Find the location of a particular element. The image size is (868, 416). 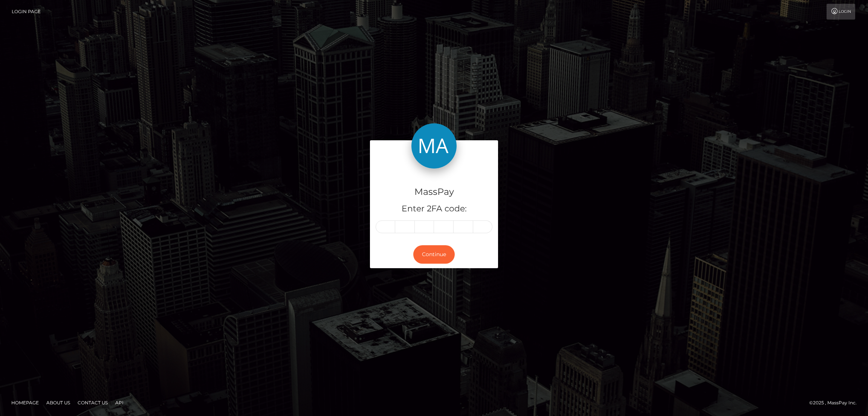

button: Continue is located at coordinates (434, 254).